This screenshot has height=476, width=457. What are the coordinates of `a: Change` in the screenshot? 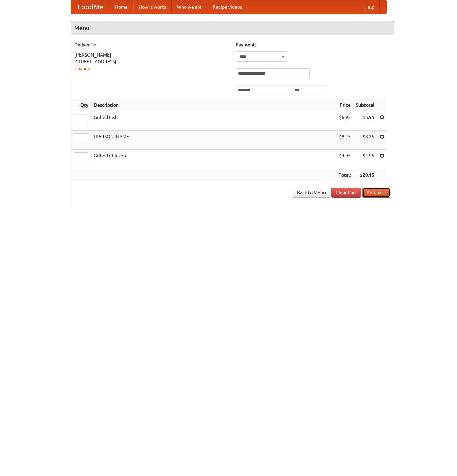 It's located at (83, 68).